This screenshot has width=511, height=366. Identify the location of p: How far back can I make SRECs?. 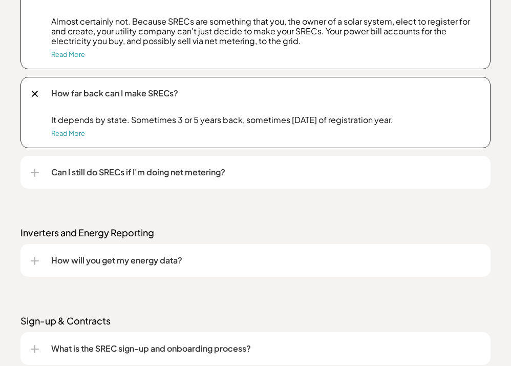
(266, 93).